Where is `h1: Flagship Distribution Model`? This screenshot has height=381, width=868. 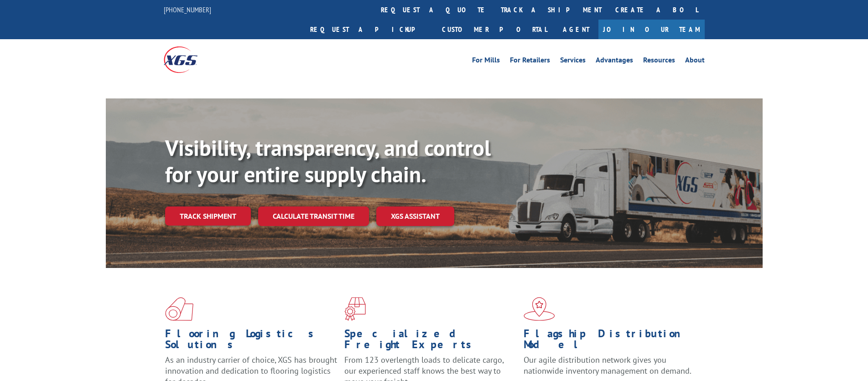
h1: Flagship Distribution Model is located at coordinates (610, 341).